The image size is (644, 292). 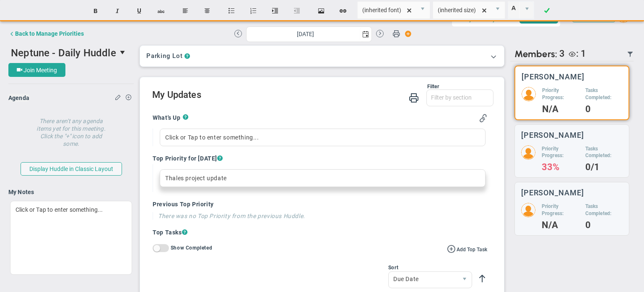 What do you see at coordinates (528, 152) in the screenshot?
I see `img: 204747.Person.photo` at bounding box center [528, 152].